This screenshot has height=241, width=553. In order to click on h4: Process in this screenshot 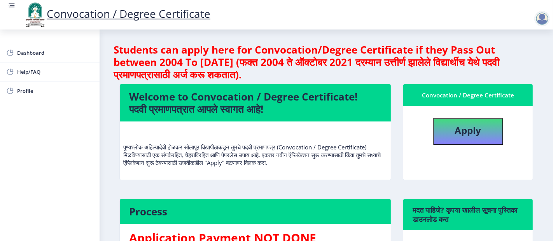, I will do `click(255, 212)`.